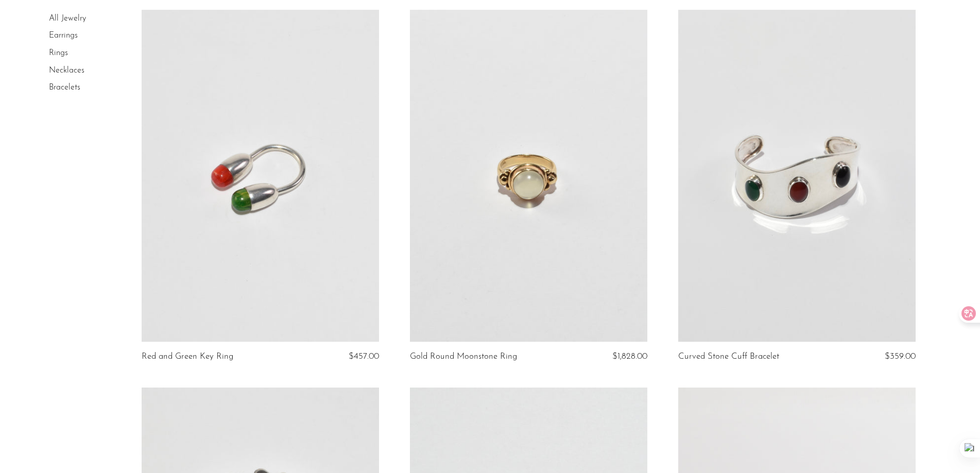  I want to click on a: Curved Stone Cuff Bracelet, so click(729, 357).